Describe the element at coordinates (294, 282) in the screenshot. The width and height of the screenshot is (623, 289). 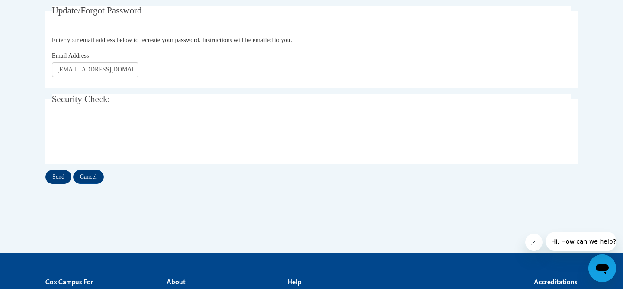
I see `b: Help` at that location.